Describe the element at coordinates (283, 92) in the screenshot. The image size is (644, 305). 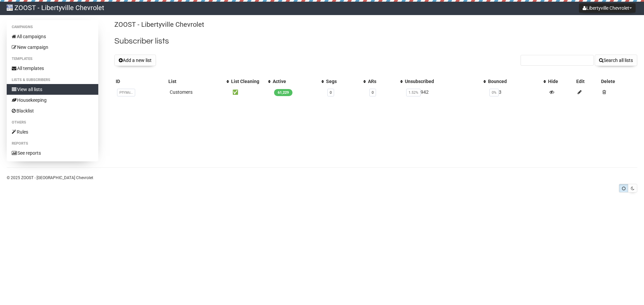
I see `span: 61,229` at that location.